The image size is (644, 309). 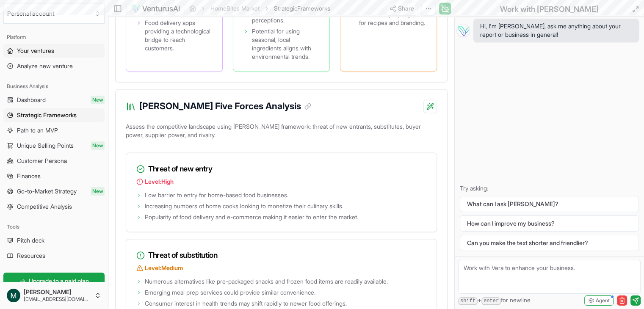 I want to click on a: Go-to-Market StrategyNew, so click(x=54, y=191).